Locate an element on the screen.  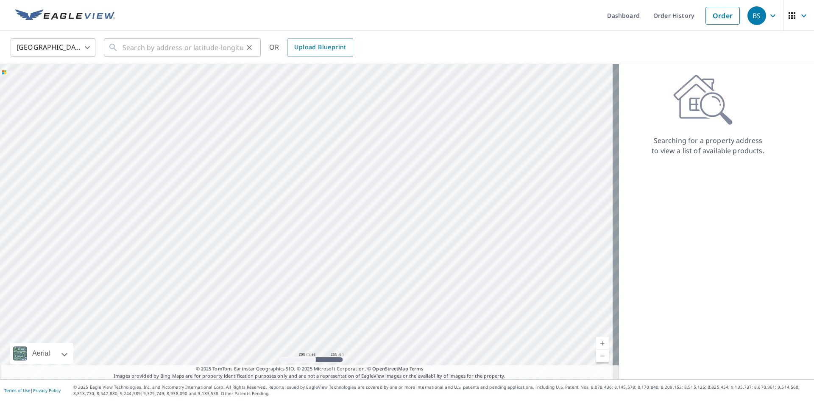
a: Current Level 5, Zoom In is located at coordinates (602, 343).